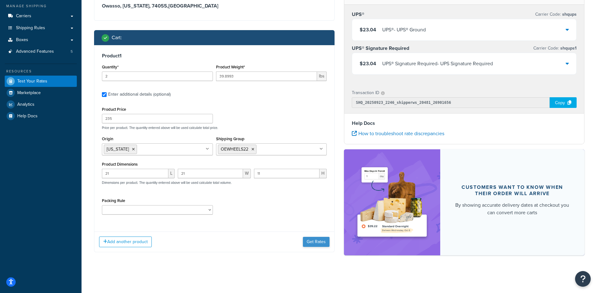 This screenshot has width=597, height=293. Describe the element at coordinates (35, 51) in the screenshot. I see `span: Advanced Features` at that location.